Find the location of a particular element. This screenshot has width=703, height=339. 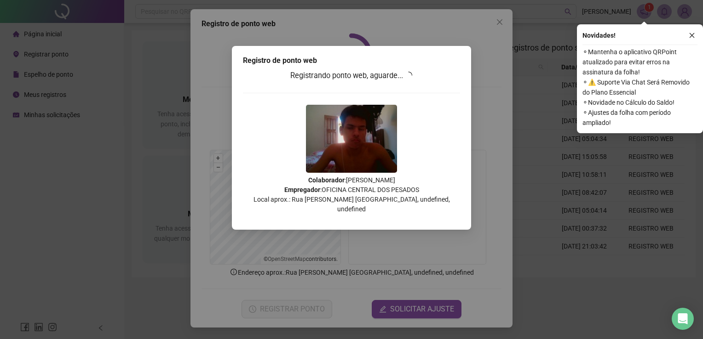

span: ⚬ ⚠️ Suporte Via Chat Será Removido do Plano Essencial is located at coordinates (640, 87).